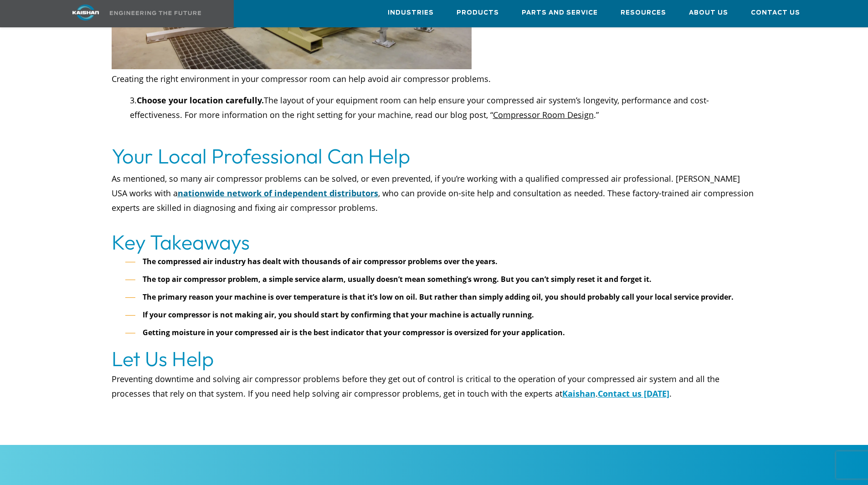 This screenshot has width=868, height=485. Describe the element at coordinates (411, 13) in the screenshot. I see `a: Industries` at that location.